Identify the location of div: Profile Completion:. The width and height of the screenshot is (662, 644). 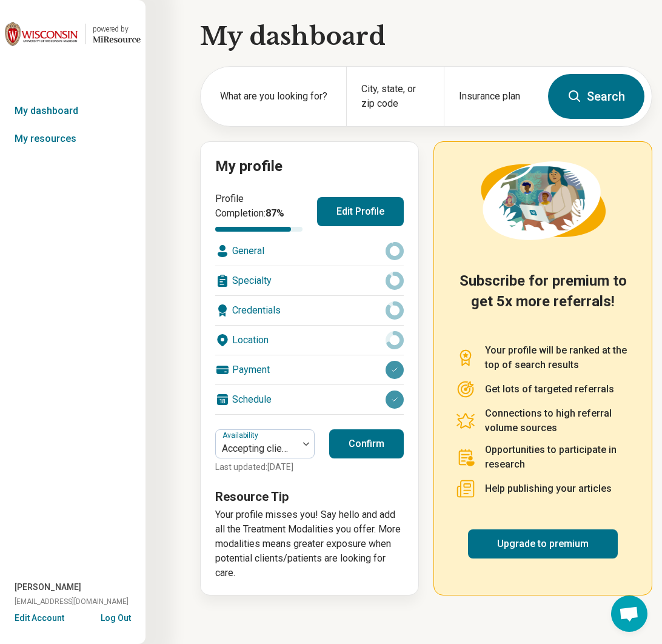
(259, 212).